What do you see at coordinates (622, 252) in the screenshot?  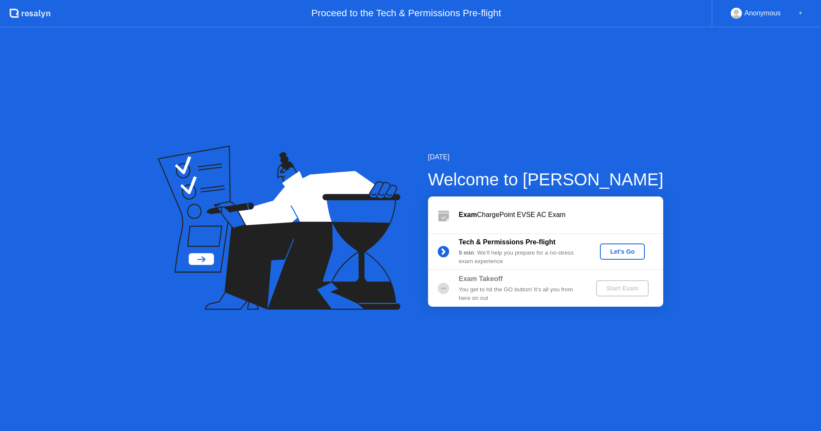 I see `button: Let's Go` at bounding box center [622, 252].